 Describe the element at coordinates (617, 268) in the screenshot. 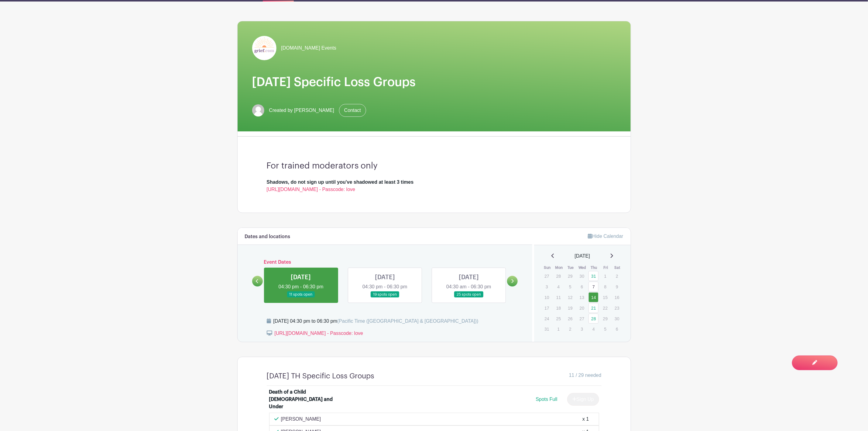

I see `th: Sat` at that location.